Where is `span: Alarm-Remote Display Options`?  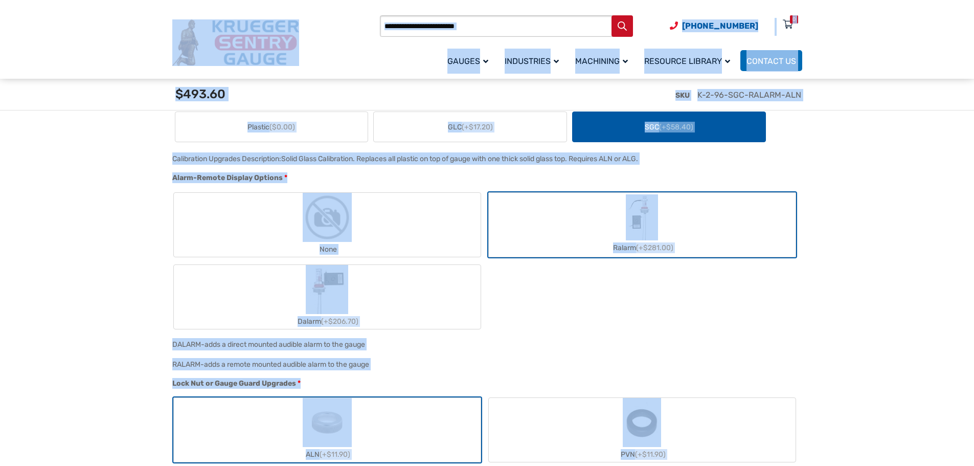 span: Alarm-Remote Display Options is located at coordinates (228, 177).